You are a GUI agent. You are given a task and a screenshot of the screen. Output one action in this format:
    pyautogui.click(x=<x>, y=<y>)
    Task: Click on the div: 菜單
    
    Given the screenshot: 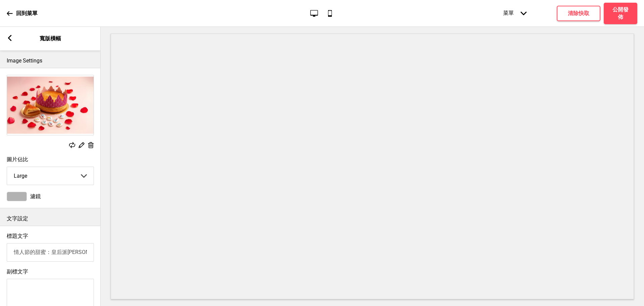 What is the action you would take?
    pyautogui.click(x=515, y=13)
    